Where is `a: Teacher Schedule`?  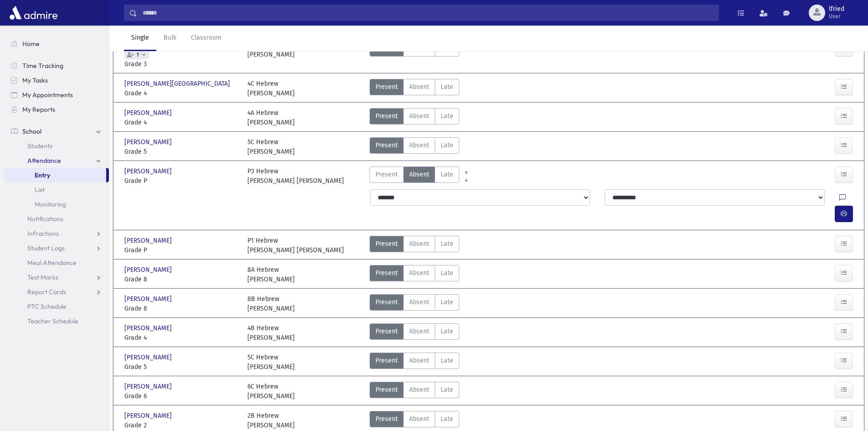 a: Teacher Schedule is located at coordinates (56, 321).